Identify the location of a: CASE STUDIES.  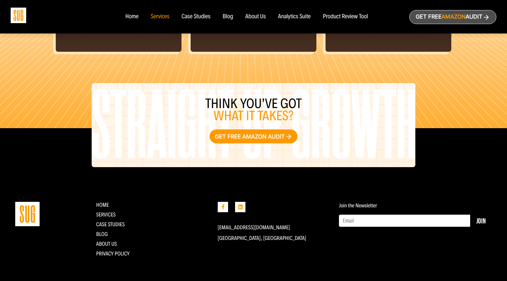
(111, 224).